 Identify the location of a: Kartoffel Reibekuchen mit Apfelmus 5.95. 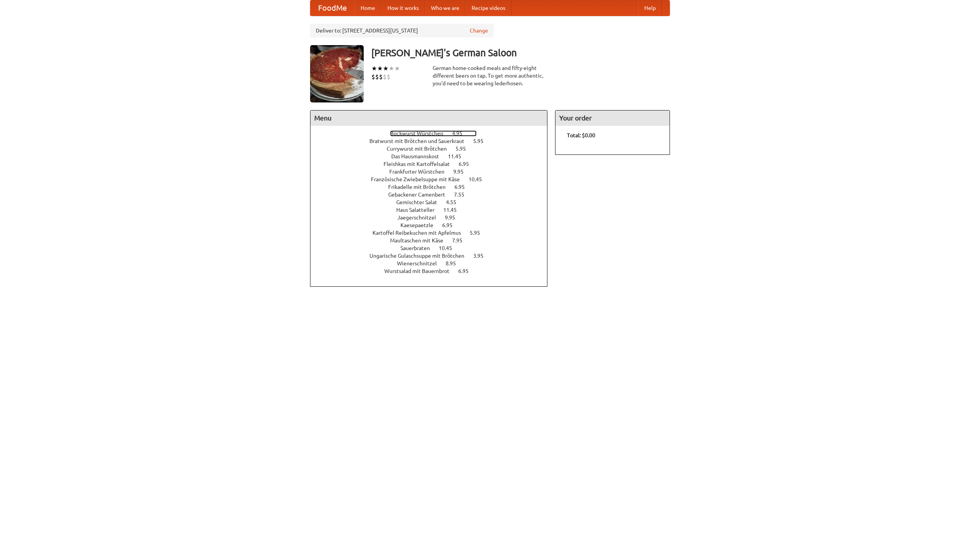
(433, 233).